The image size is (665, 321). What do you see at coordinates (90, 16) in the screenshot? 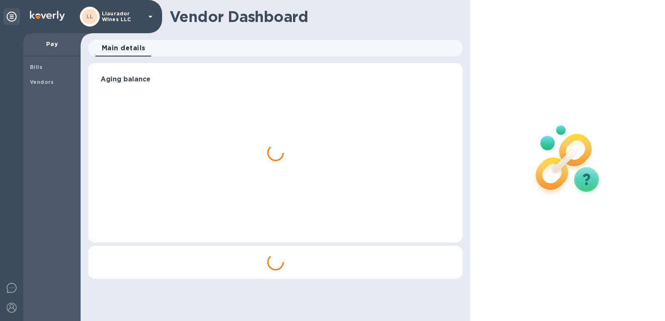
I see `b: LL` at bounding box center [90, 16].